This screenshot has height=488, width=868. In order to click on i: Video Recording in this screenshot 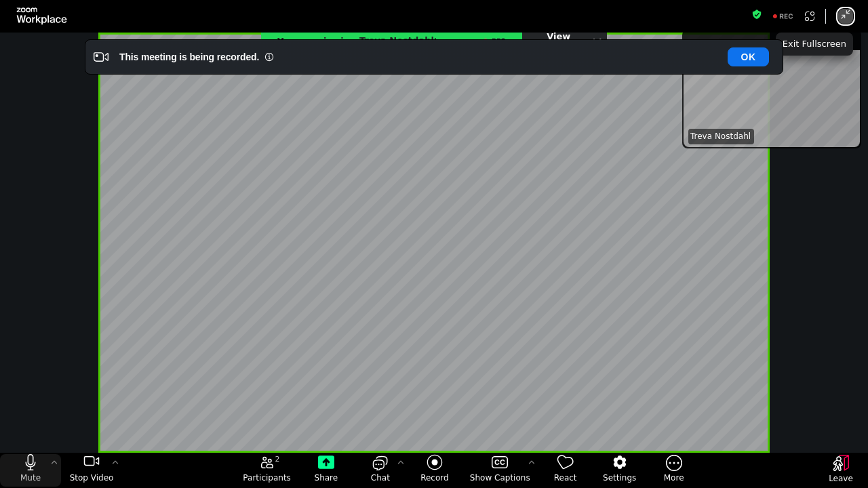, I will do `click(101, 57)`.